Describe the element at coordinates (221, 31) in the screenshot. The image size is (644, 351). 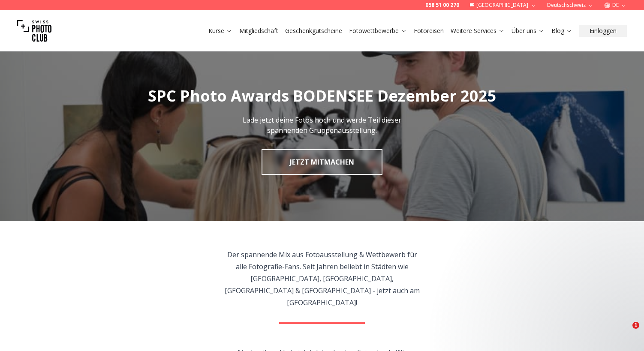
I see `button: Kurse` at that location.